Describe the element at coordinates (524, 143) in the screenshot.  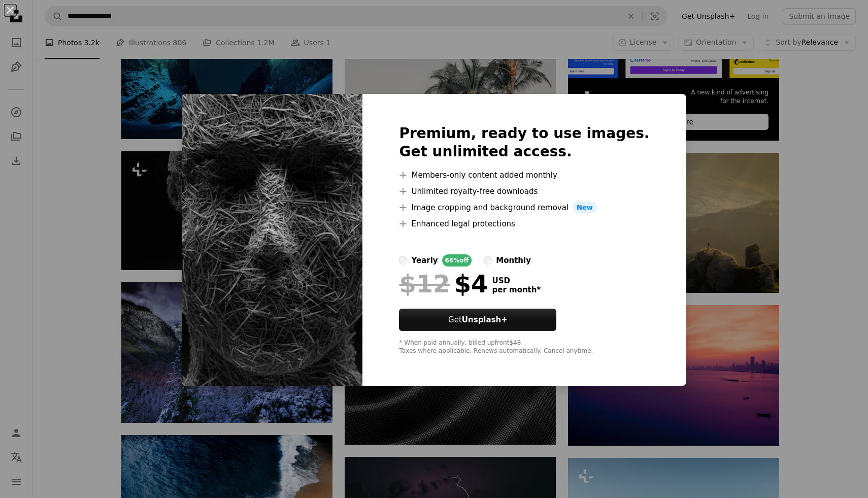
I see `h2: Premium, ready to use images. Get unlimited access.` at that location.